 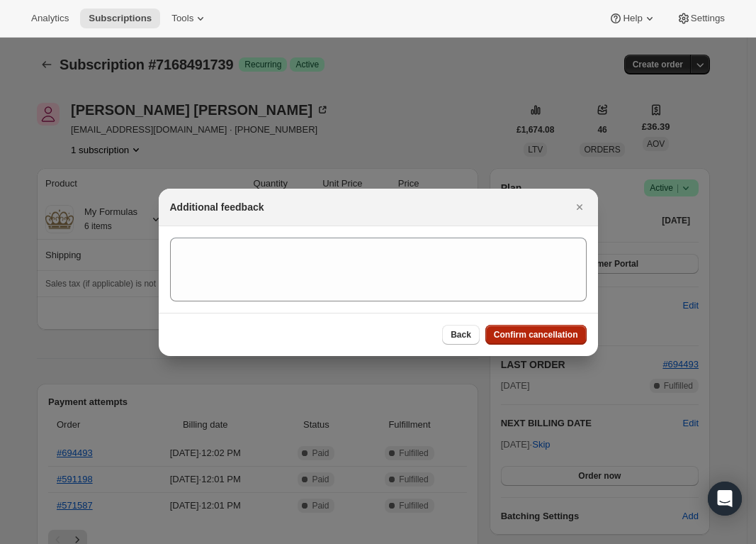 I want to click on span: Settings, so click(x=708, y=18).